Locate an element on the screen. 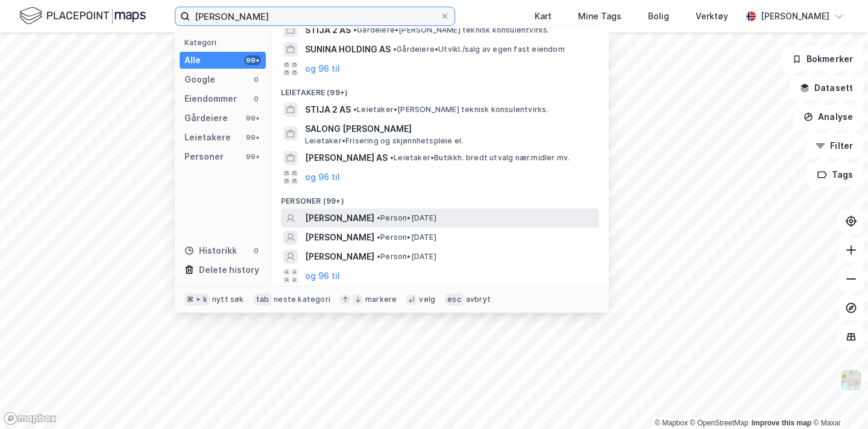 This screenshot has height=429, width=868. a: Mapbox is located at coordinates (671, 423).